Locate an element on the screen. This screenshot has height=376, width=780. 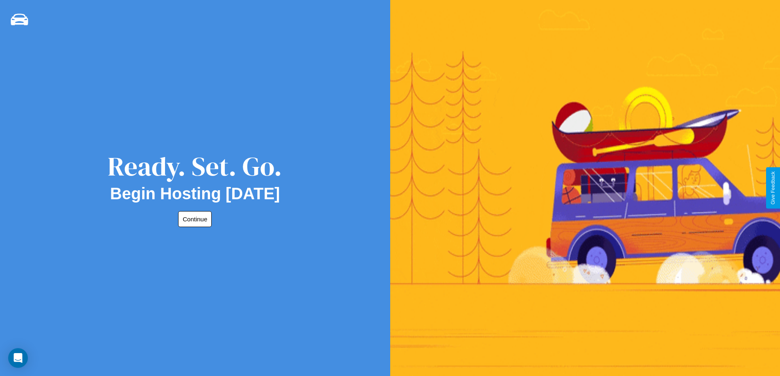
div: Open Intercom Messenger is located at coordinates (18, 358).